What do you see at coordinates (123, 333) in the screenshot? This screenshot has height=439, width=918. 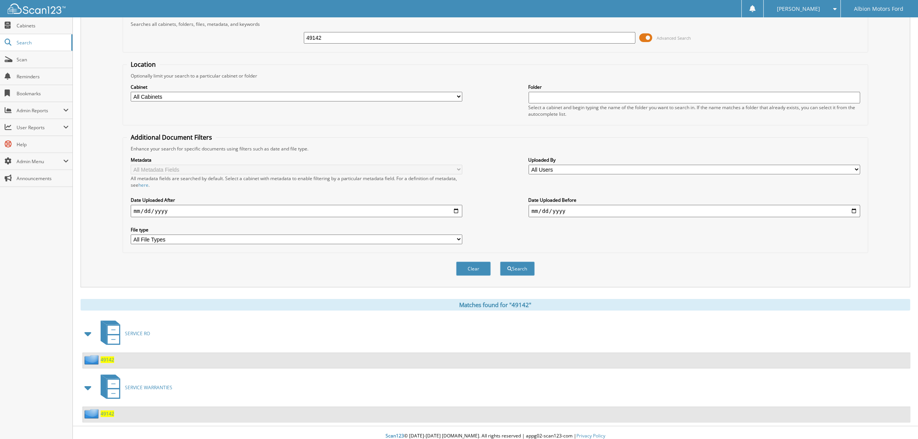 I see `a: SERVICE RO` at bounding box center [123, 333].